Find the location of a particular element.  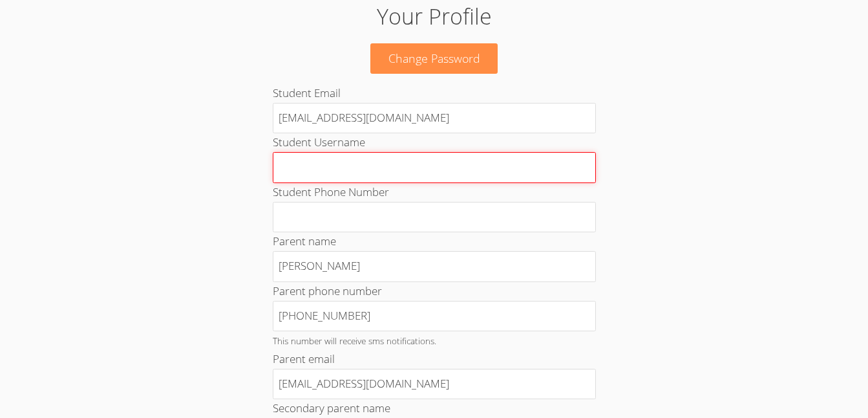

a: Change Password is located at coordinates (435, 58).